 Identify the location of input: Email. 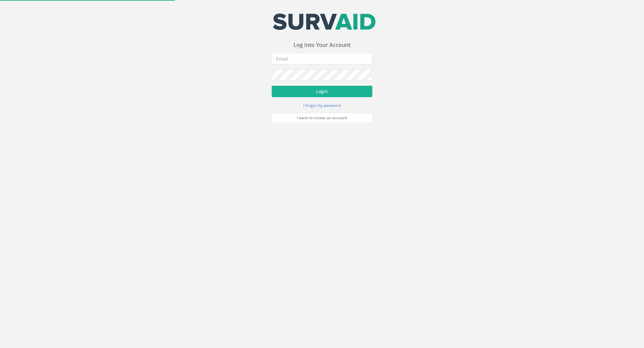
(322, 59).